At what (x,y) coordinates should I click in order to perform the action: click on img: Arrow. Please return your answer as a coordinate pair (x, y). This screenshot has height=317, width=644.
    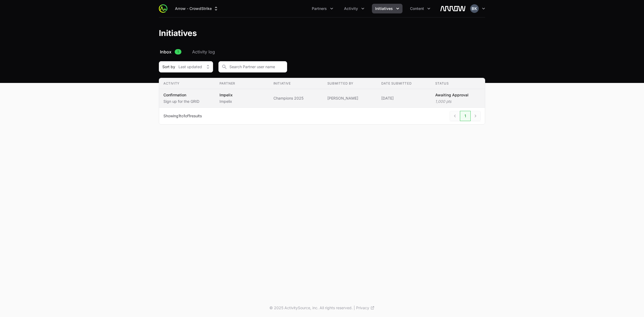
    Looking at the image, I should click on (453, 9).